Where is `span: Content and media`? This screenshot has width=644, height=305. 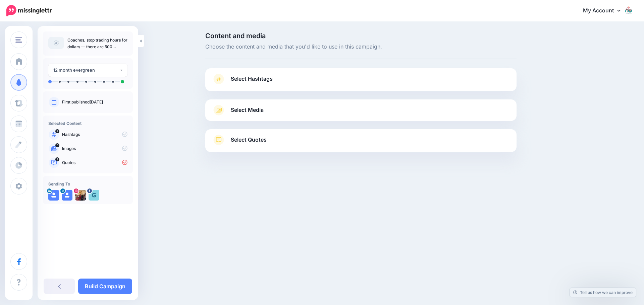 span: Content and media is located at coordinates (361, 36).